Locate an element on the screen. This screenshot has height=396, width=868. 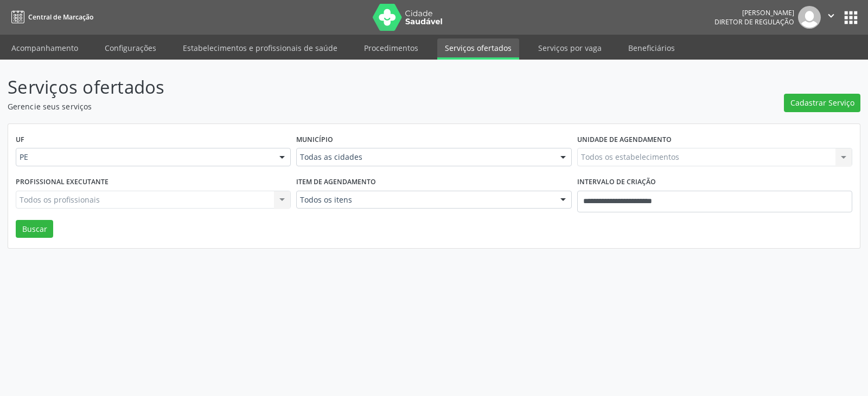
label: Município is located at coordinates (315, 140).